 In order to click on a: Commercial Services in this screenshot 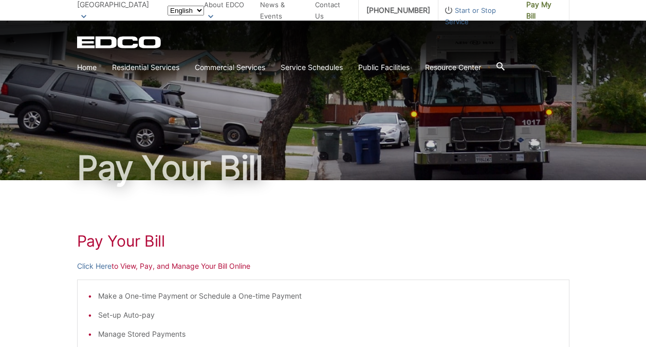, I will do `click(230, 67)`.